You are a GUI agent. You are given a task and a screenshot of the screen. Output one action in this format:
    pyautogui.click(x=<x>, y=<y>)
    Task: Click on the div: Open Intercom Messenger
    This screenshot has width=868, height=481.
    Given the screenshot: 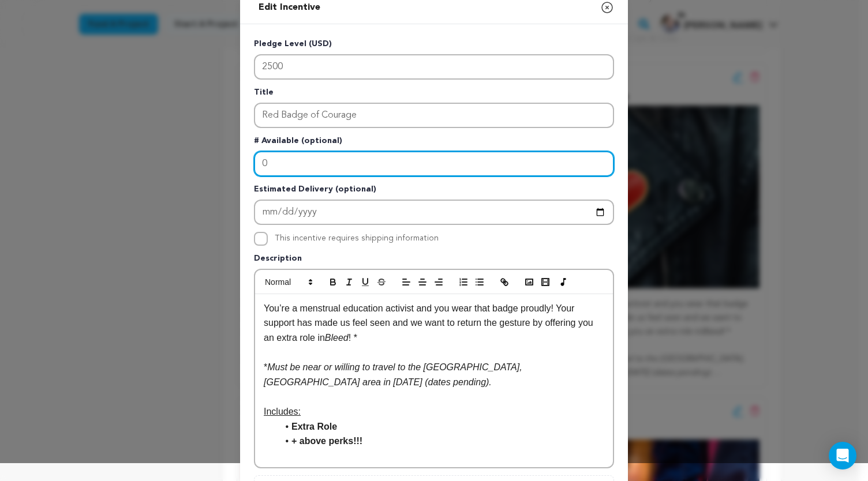 What is the action you would take?
    pyautogui.click(x=843, y=456)
    